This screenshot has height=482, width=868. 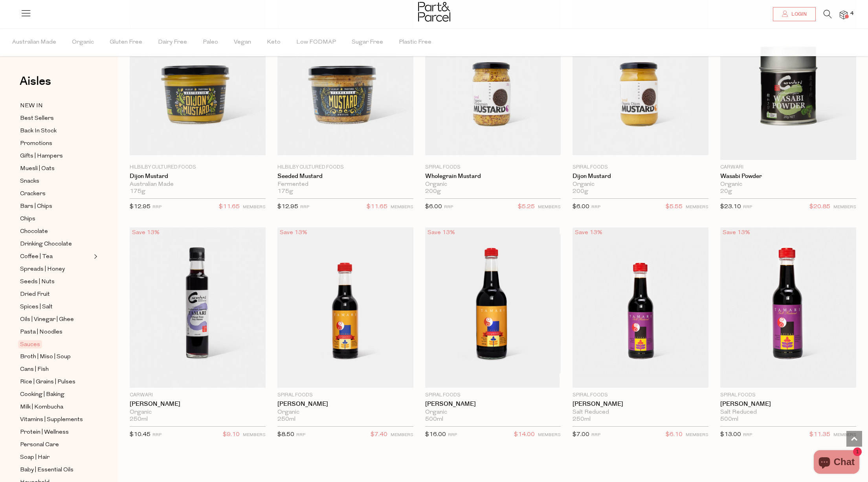 I want to click on span: Rice | Grains | Pulses, so click(x=48, y=382).